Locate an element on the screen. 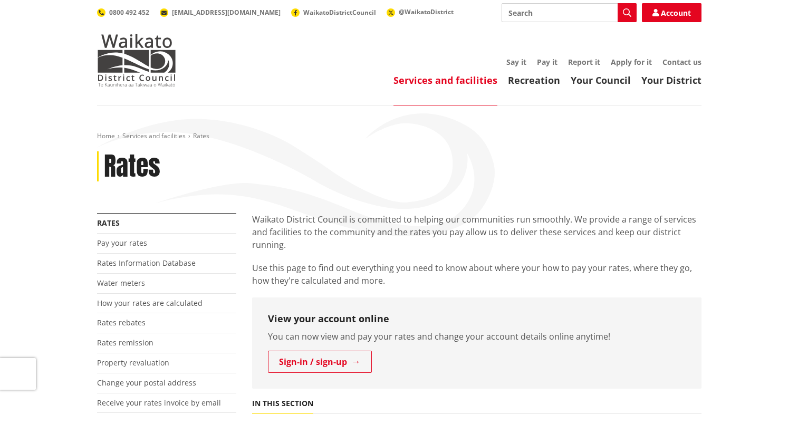 The width and height of the screenshot is (798, 424). a: Account is located at coordinates (671, 13).